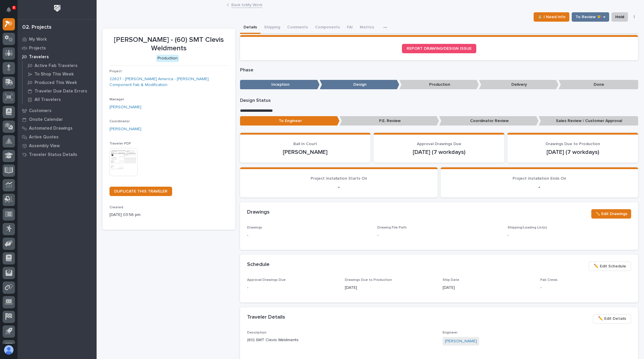 This screenshot has height=359, width=644. I want to click on button: ✏️ Edit Details, so click(612, 318).